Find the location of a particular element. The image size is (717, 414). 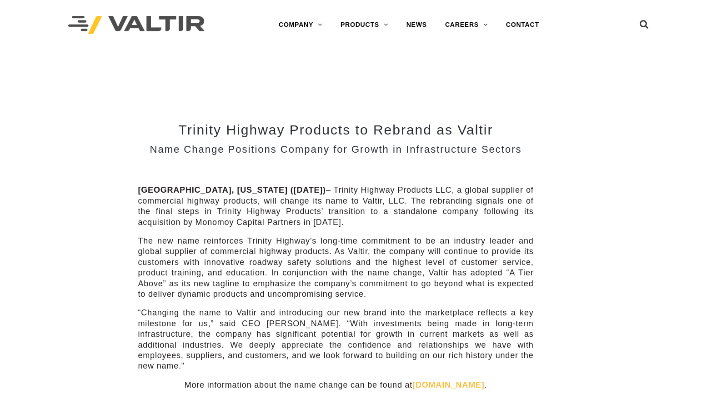

p: “Changing the name to Valtir and introducing our new brand into the marketplace reflects a key mi... is located at coordinates (336, 340).